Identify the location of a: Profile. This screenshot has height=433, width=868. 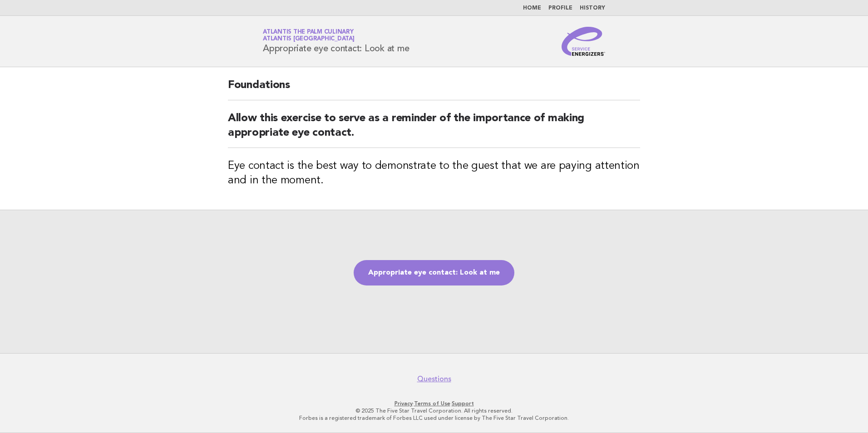
(560, 8).